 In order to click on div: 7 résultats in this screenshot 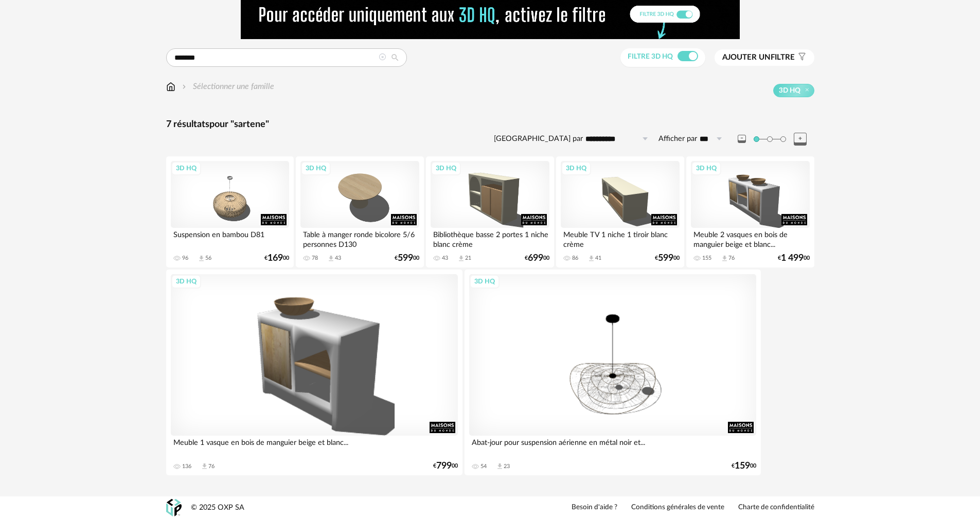, I will do `click(491, 125)`.